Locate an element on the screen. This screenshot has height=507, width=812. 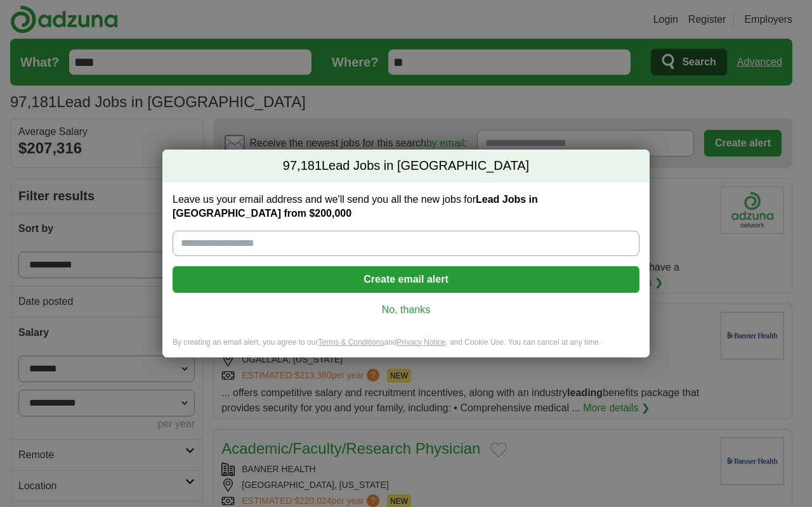
a: Terms & Conditions is located at coordinates (350, 342).